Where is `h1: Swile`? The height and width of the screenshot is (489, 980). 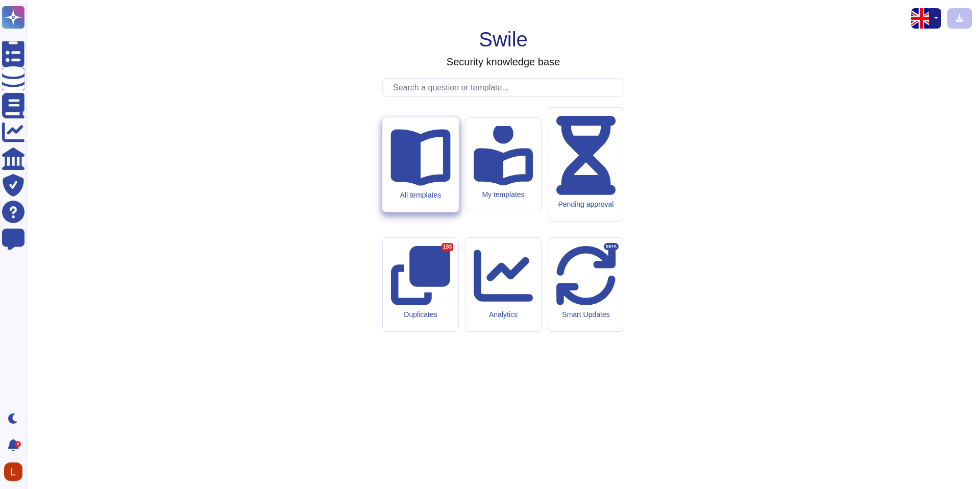 h1: Swile is located at coordinates (503, 40).